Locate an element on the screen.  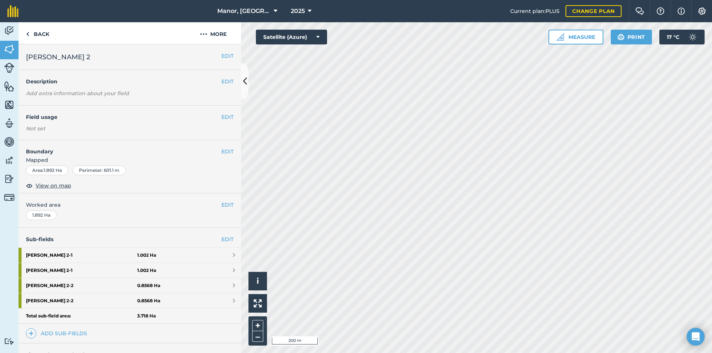
div: Perimeter : 601.1 m is located at coordinates (99, 171).